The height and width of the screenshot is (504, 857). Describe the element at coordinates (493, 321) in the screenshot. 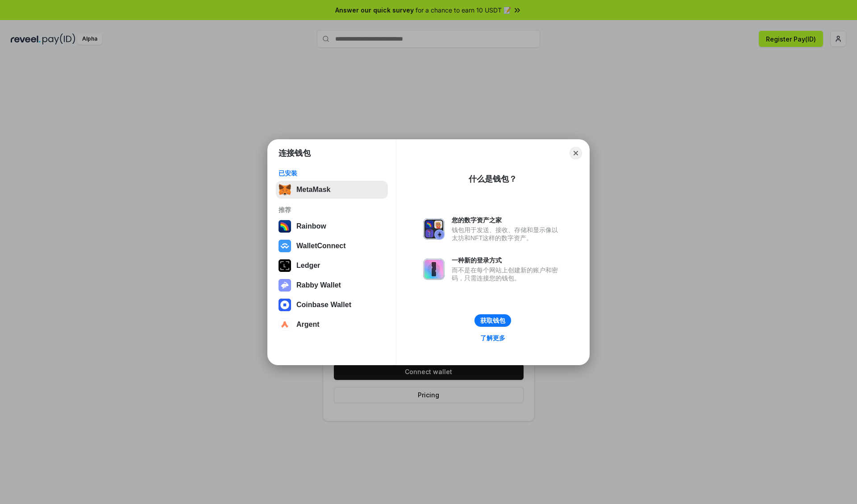

I see `div: 获取钱包` at that location.